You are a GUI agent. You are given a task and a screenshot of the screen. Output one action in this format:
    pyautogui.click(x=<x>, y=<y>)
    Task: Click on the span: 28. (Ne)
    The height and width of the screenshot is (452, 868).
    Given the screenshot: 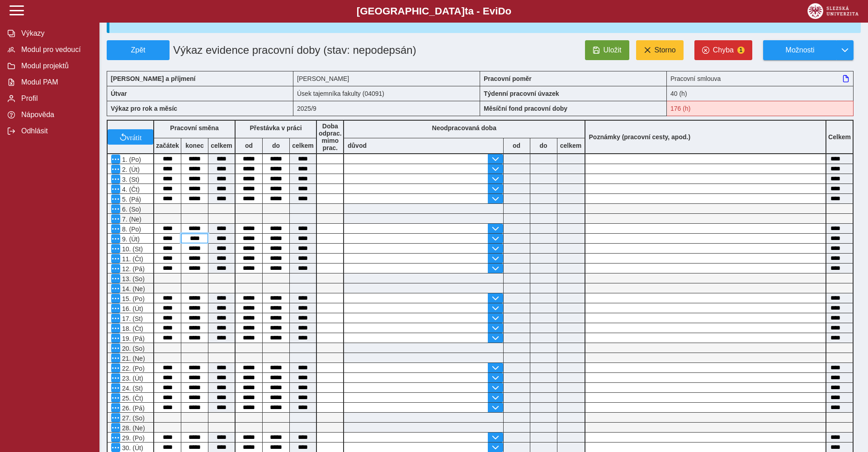 What is the action you would take?
    pyautogui.click(x=132, y=428)
    